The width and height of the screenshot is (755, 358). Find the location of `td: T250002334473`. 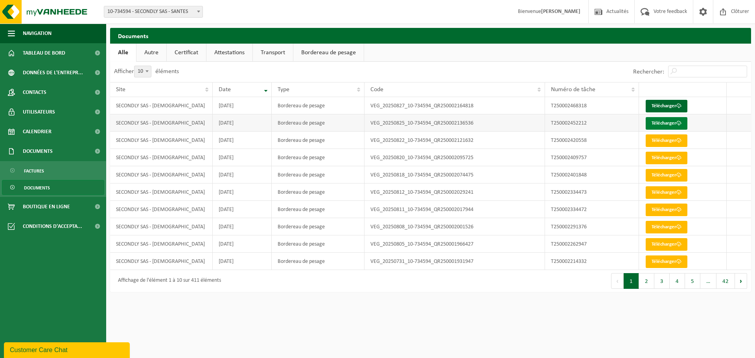

td: T250002334473 is located at coordinates (592, 192).